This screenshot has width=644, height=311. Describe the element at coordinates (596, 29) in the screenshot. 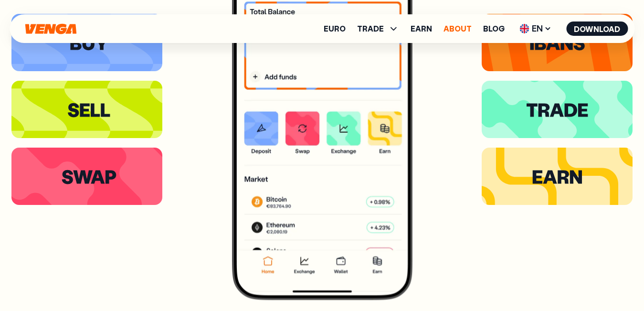

I see `a: Download` at that location.